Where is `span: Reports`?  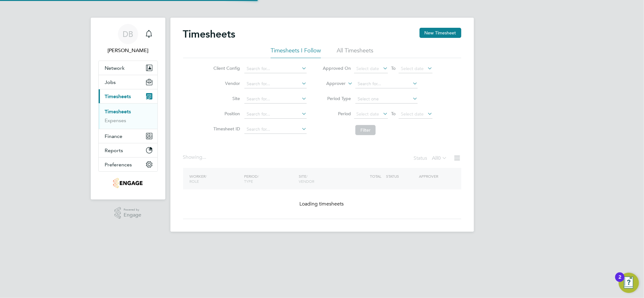
span: Reports is located at coordinates (114, 150).